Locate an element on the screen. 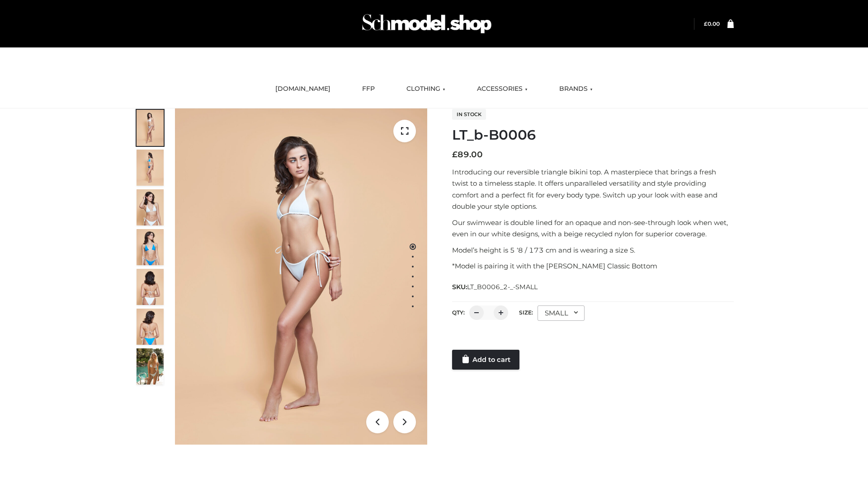 This screenshot has height=488, width=868. a: FFP is located at coordinates (369, 89).